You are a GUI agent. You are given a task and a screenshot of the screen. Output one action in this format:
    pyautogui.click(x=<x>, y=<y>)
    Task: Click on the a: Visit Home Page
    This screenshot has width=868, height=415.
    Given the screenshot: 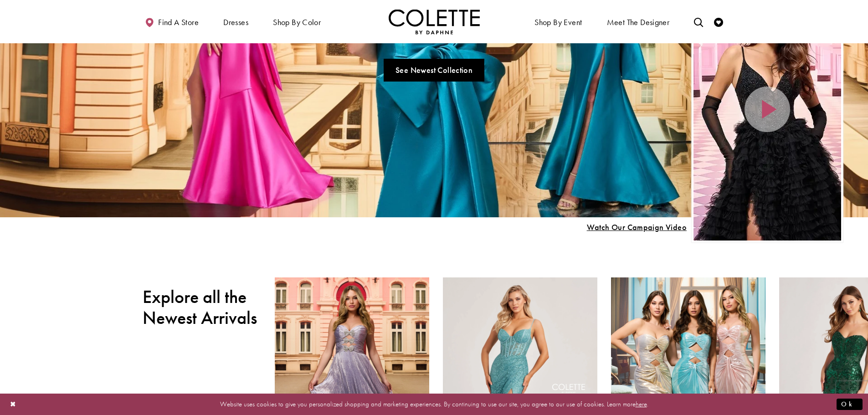 What is the action you would take?
    pyautogui.click(x=434, y=21)
    